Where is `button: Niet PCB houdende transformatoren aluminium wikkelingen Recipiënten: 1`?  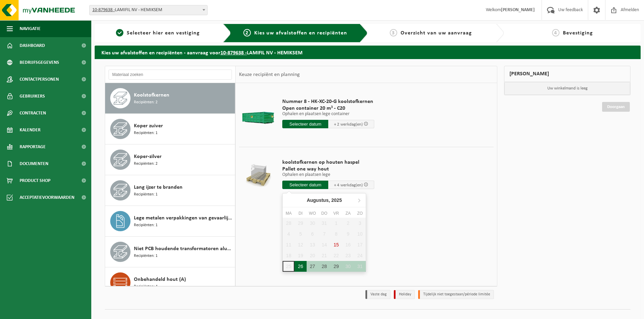 button: Niet PCB houdende transformatoren aluminium wikkelingen Recipiënten: 1 is located at coordinates (170, 252).